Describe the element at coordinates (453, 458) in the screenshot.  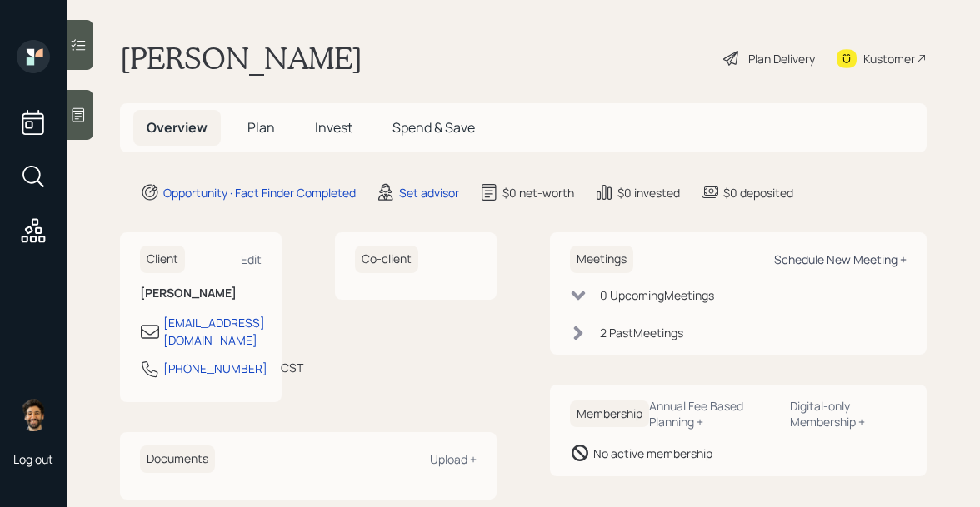
I see `div: Upload +` at that location.